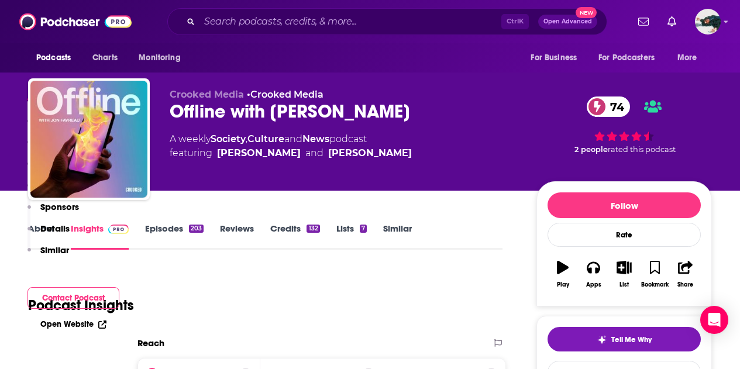 The image size is (740, 369). I want to click on a: Credits132, so click(295, 236).